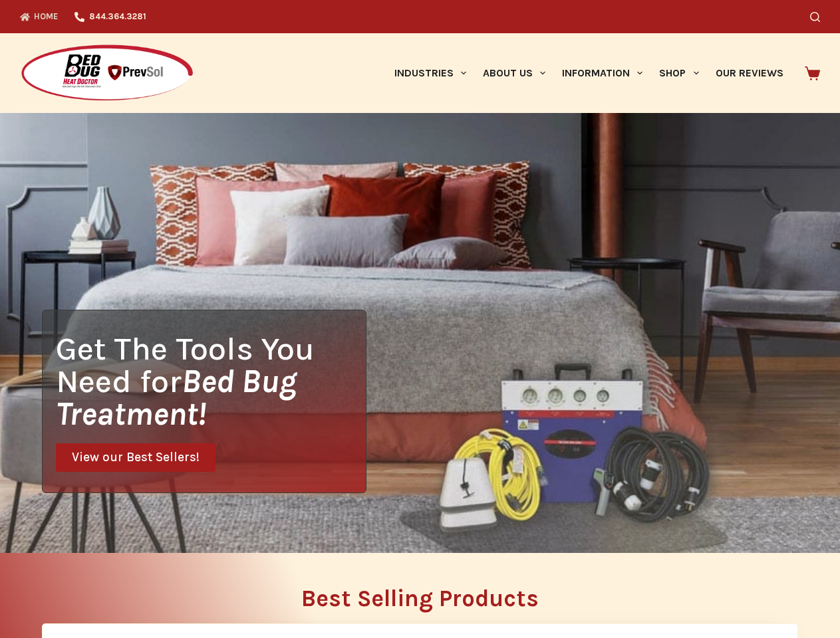 The width and height of the screenshot is (840, 638). What do you see at coordinates (107, 73) in the screenshot?
I see `a: Prevsol/Bed Bug Heat Doctor` at bounding box center [107, 73].